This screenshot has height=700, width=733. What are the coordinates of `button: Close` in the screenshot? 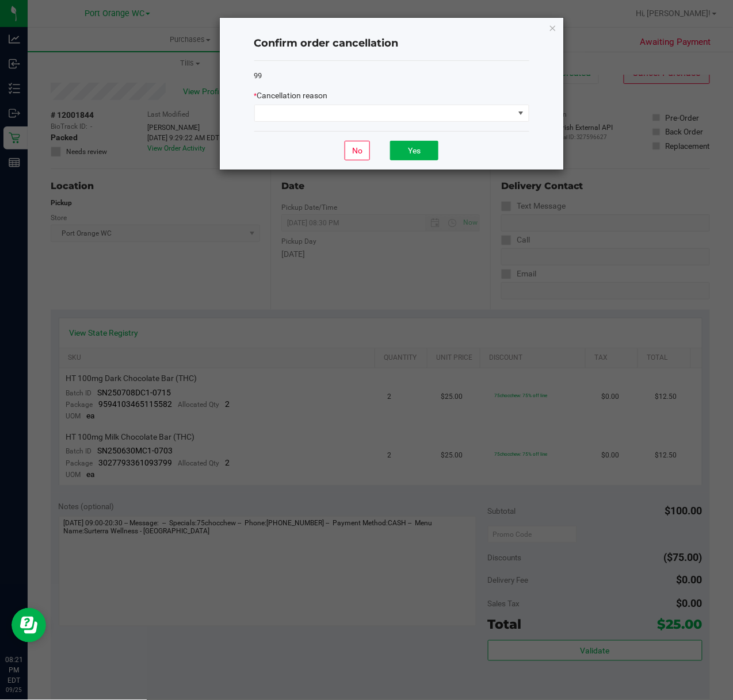 It's located at (553, 28).